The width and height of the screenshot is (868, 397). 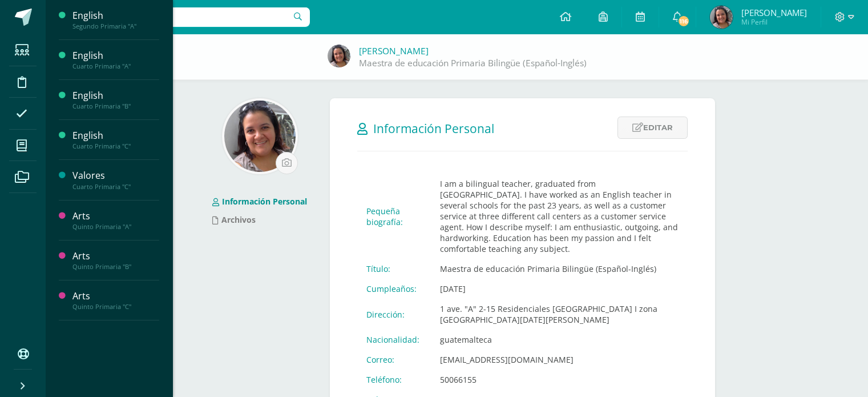 What do you see at coordinates (116, 260) in the screenshot?
I see `a: ArtsQuinto Primaria "B"` at bounding box center [116, 260].